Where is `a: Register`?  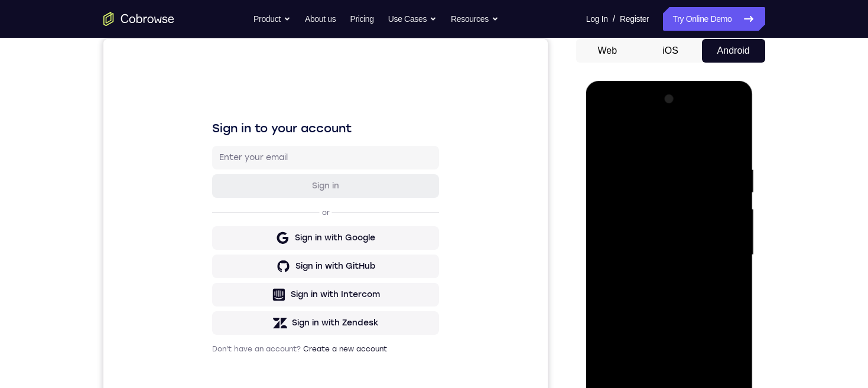 a: Register is located at coordinates (634, 19).